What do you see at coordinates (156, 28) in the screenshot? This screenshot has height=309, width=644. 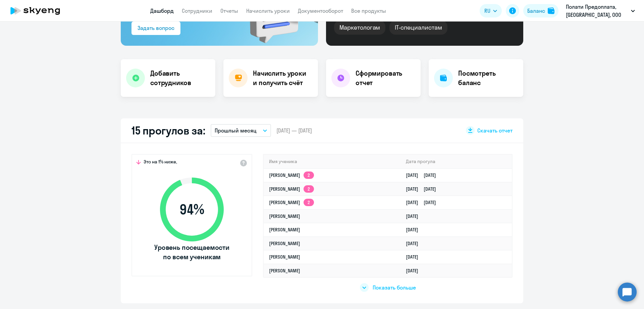 I see `button: Задать вопрос` at bounding box center [156, 28].